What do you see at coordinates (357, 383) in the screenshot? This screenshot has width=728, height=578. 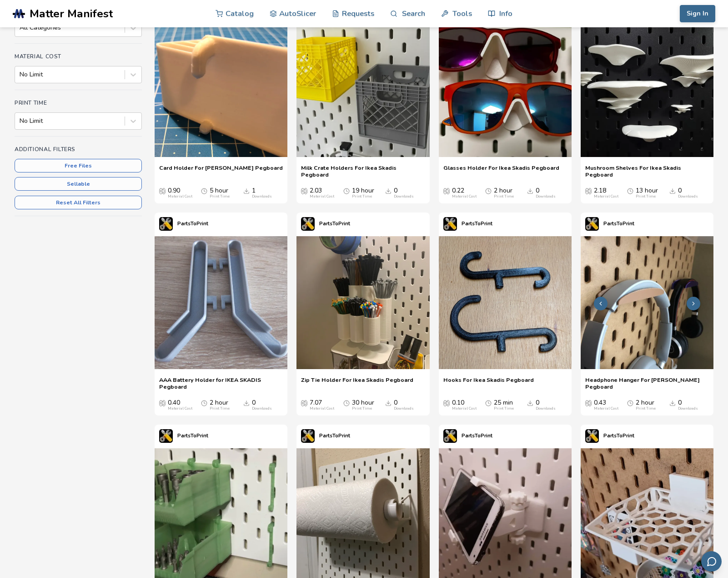 I see `a: Zip Tie Holder For Ikea Skadis Pegboard` at bounding box center [357, 383].